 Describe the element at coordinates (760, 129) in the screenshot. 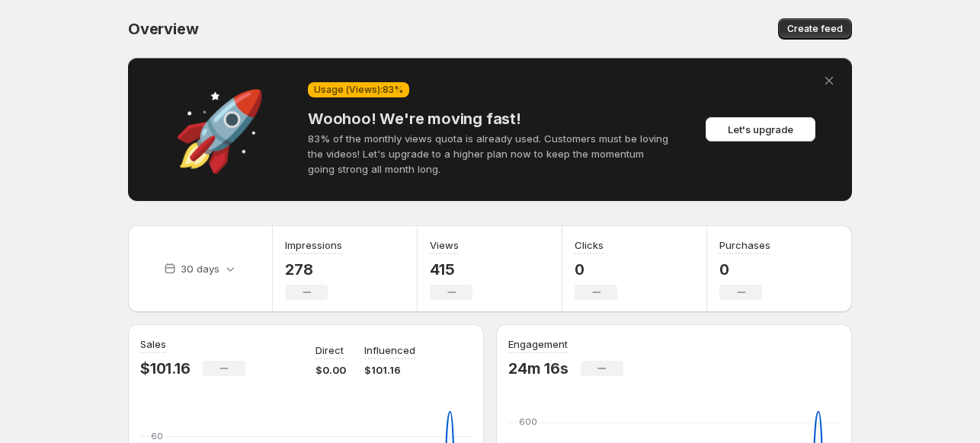

I see `span: Let's upgrade` at that location.